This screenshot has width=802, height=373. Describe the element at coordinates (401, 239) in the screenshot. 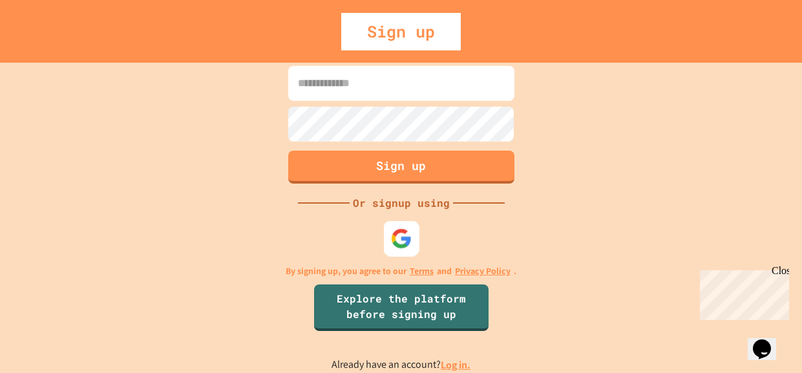

I see `img: google-icon.svg` at that location.